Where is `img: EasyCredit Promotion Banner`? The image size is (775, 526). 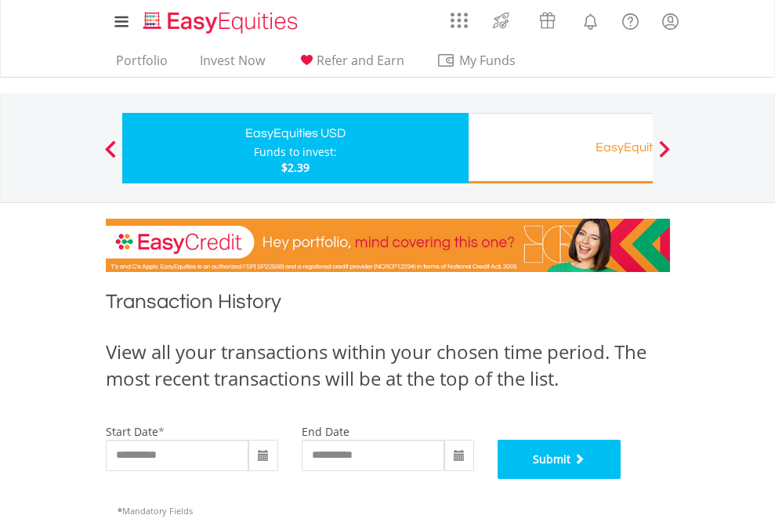
img: EasyCredit Promotion Banner is located at coordinates (388, 245).